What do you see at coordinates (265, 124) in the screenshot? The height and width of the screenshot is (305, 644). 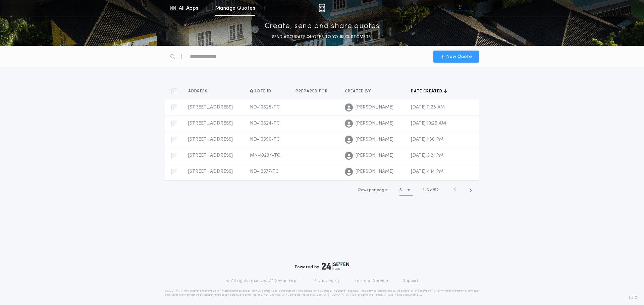 I see `span: ND-10624-TC` at bounding box center [265, 124].